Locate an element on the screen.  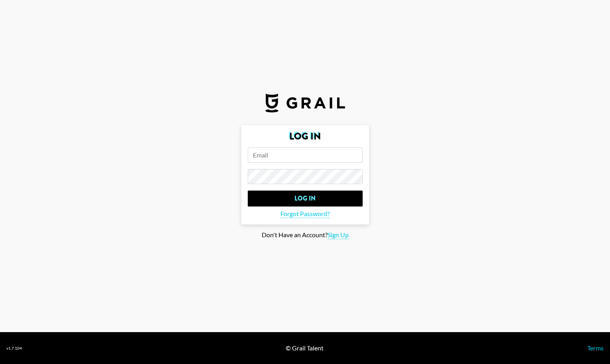
h2: Log In is located at coordinates (305, 136).